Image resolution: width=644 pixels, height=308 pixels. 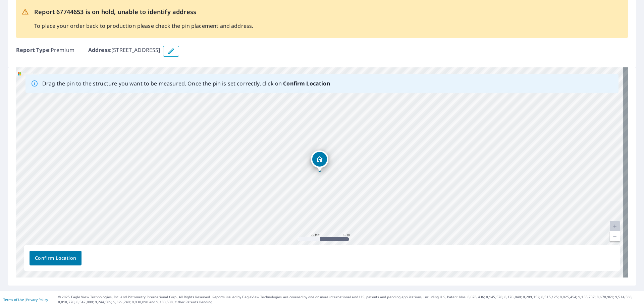 What do you see at coordinates (55, 258) in the screenshot?
I see `span: Confirm Location` at bounding box center [55, 258].